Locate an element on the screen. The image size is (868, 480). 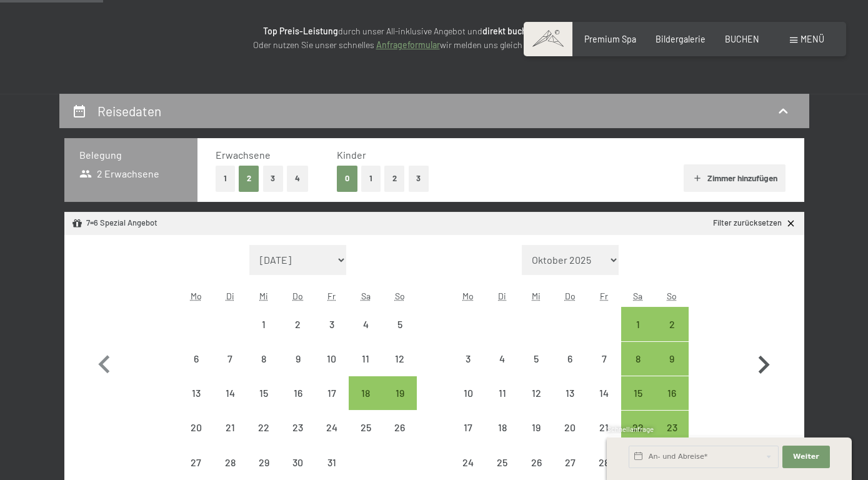
span: Kinder is located at coordinates (351, 155).